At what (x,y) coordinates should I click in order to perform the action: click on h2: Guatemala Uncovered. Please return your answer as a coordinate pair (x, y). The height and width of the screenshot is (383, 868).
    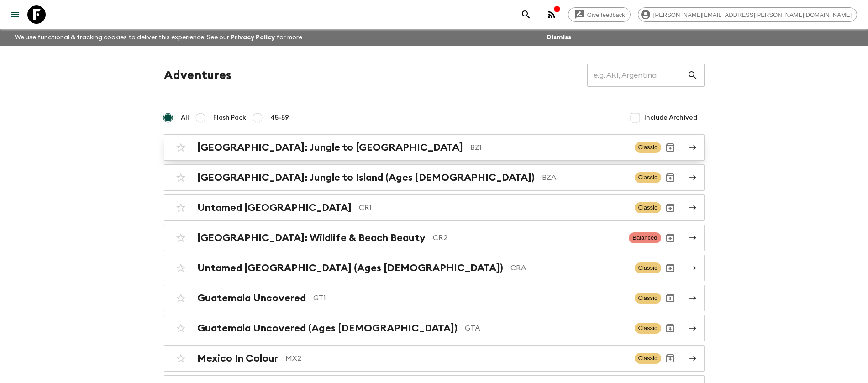
    Looking at the image, I should click on (251, 298).